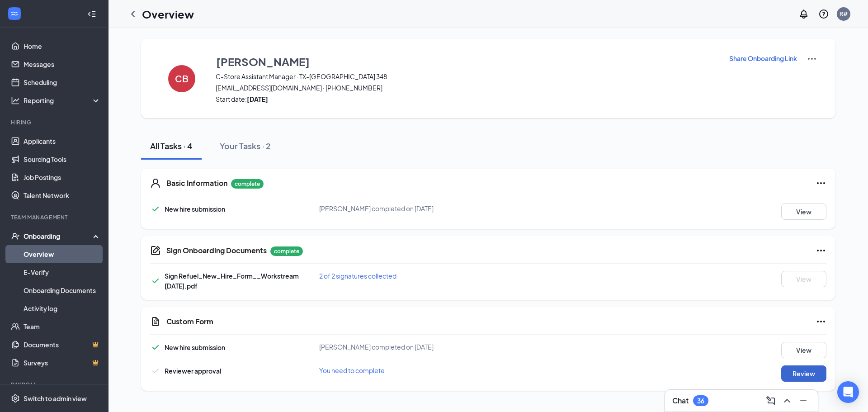  What do you see at coordinates (787, 401) in the screenshot?
I see `svg: ChevronUp` at bounding box center [787, 401].